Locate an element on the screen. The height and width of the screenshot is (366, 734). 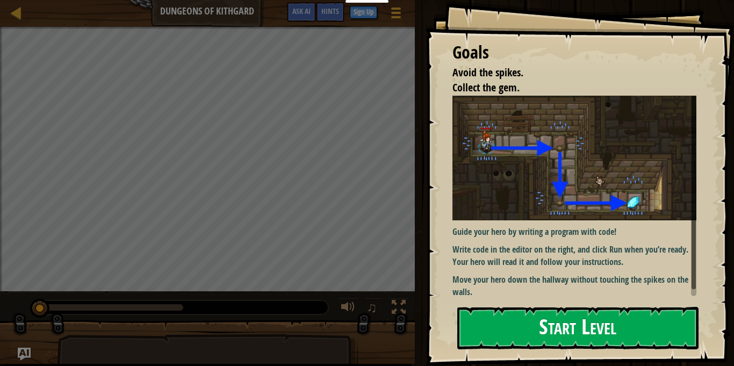
button: Show game menu is located at coordinates (396, 15).